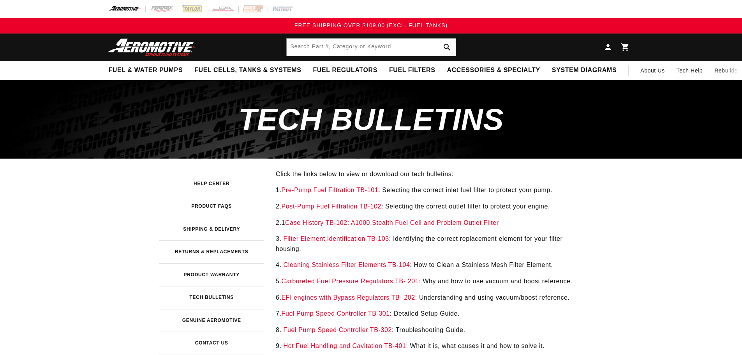 The image size is (742, 355). I want to click on a: Case History TB-102: A1000 Stealth Fuel Cell and Problem Outlet Filter, so click(392, 222).